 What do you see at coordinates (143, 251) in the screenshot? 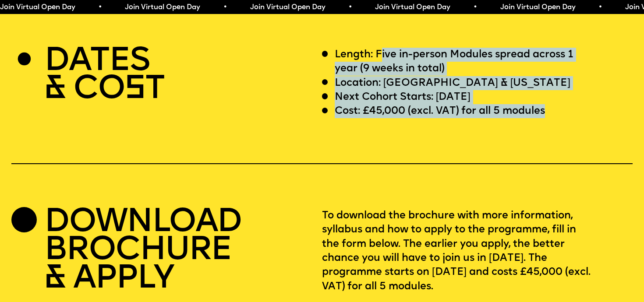
I see `h2: DOWNLOAD BROCHURE & APPLY` at bounding box center [143, 251].